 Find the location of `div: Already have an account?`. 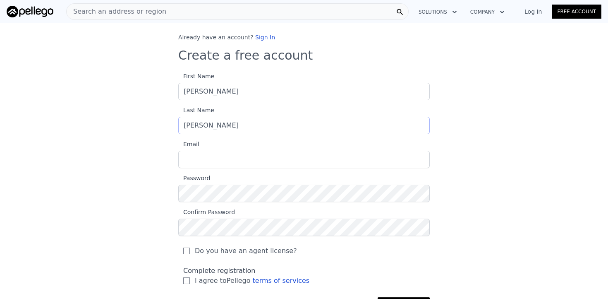

div: Already have an account? is located at coordinates (304, 37).